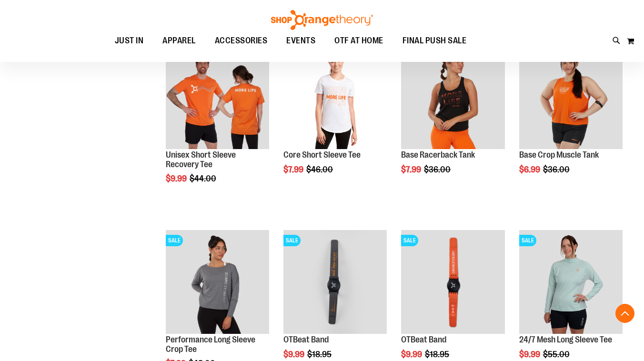 The image size is (644, 361). I want to click on span: $6.99, so click(530, 169).